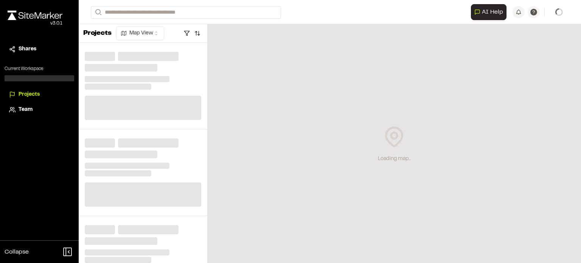 The width and height of the screenshot is (581, 263). I want to click on a: Shares, so click(39, 49).